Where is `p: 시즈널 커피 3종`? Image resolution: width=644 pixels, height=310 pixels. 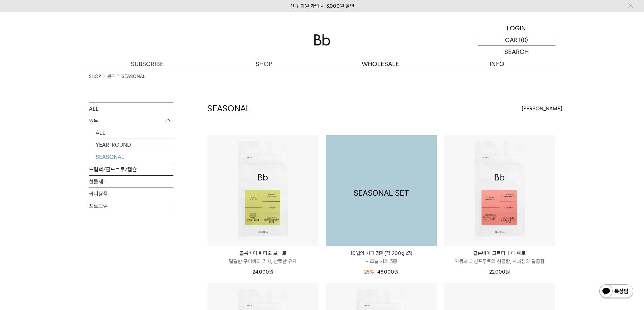 p: 시즈널 커피 3종 is located at coordinates (381, 261).